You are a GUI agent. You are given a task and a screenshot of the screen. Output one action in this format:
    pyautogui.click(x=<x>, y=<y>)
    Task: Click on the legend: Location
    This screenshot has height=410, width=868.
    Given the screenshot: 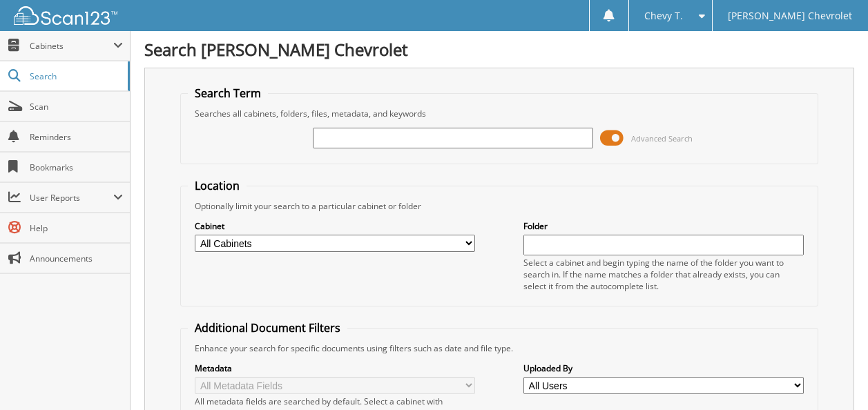 What is the action you would take?
    pyautogui.click(x=217, y=186)
    